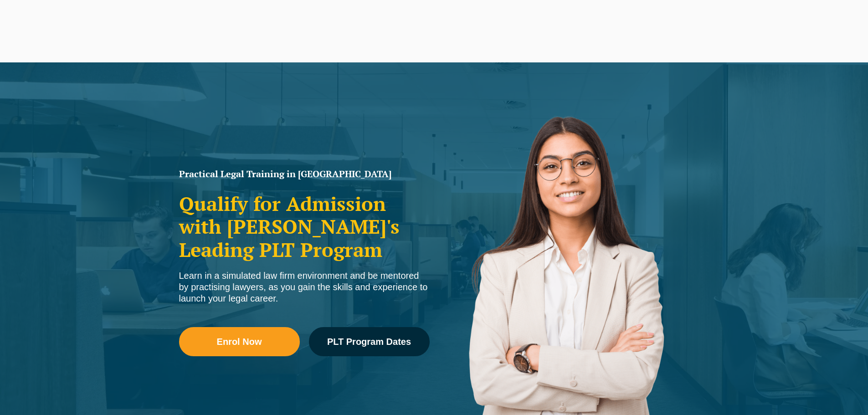  Describe the element at coordinates (239, 341) in the screenshot. I see `a: Enrol Now` at that location.